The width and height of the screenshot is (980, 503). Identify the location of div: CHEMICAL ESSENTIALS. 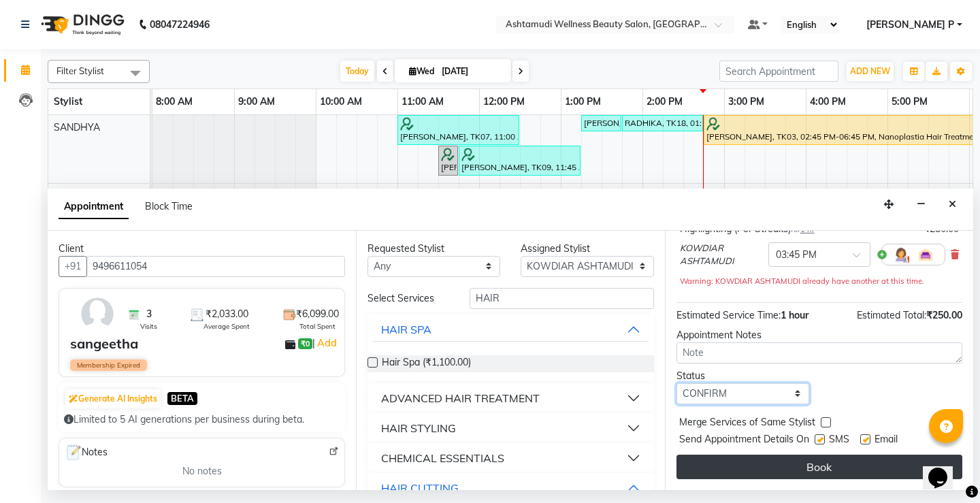
(442, 458).